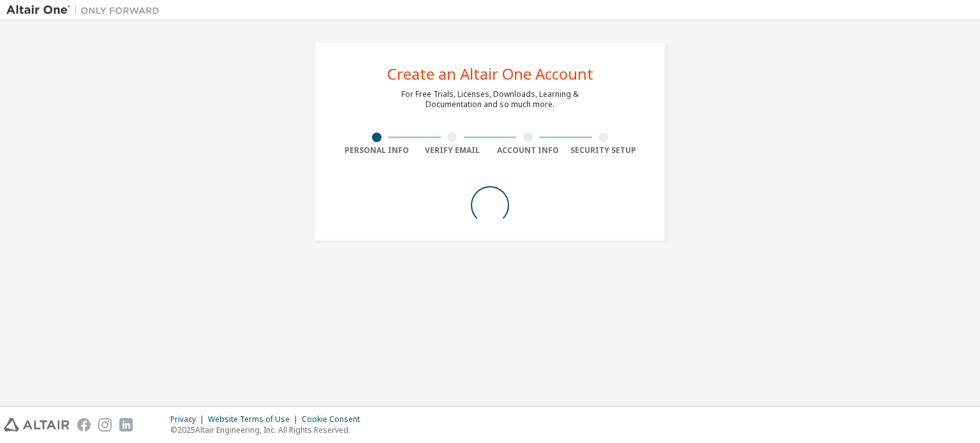 Image resolution: width=980 pixels, height=443 pixels. I want to click on div: Privacy, so click(189, 420).